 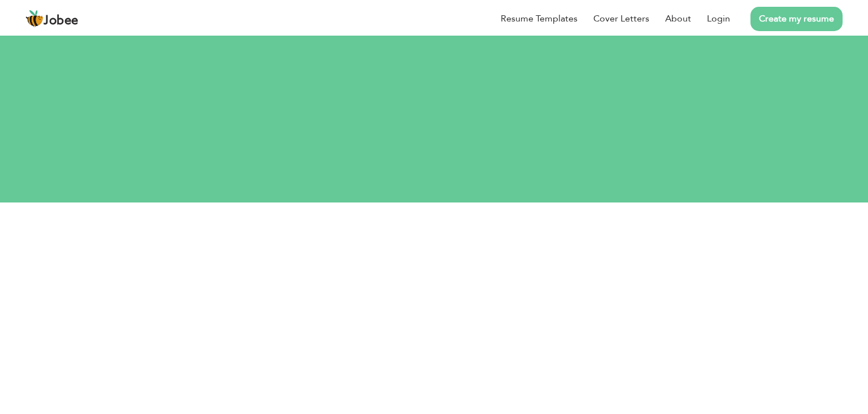 What do you see at coordinates (539, 18) in the screenshot?
I see `a: Resume Templates` at bounding box center [539, 18].